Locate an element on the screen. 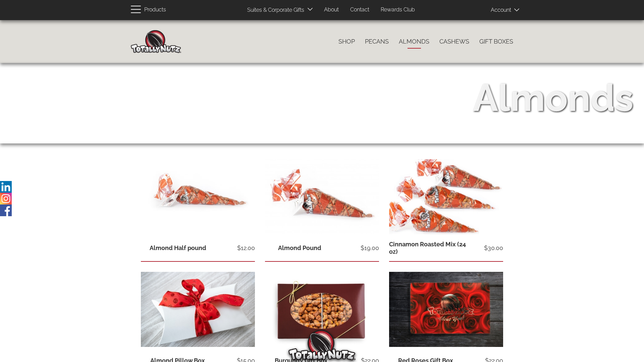  a: About is located at coordinates (331, 10).